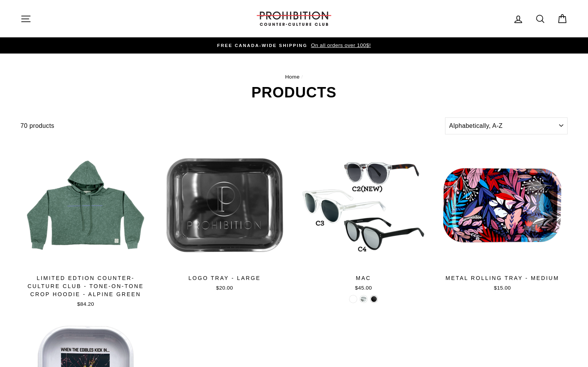 Image resolution: width=588 pixels, height=367 pixels. Describe the element at coordinates (263, 45) in the screenshot. I see `span: FREE CANADA-WIDE SHIPPING` at that location.